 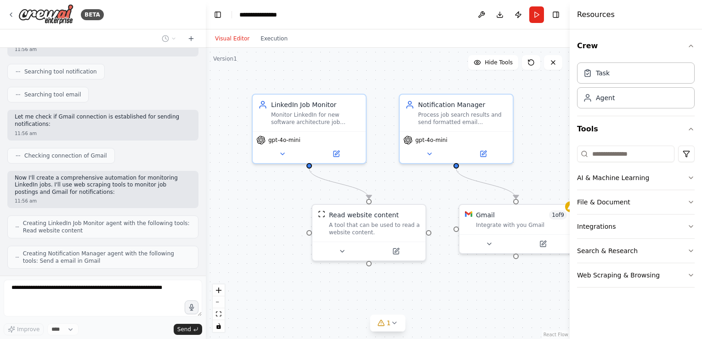 I want to click on div: Notification Manager, so click(x=462, y=105).